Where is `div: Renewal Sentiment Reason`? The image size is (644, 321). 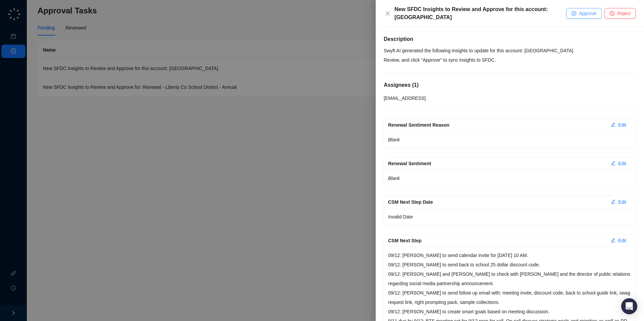
div: Renewal Sentiment Reason is located at coordinates (497, 125).